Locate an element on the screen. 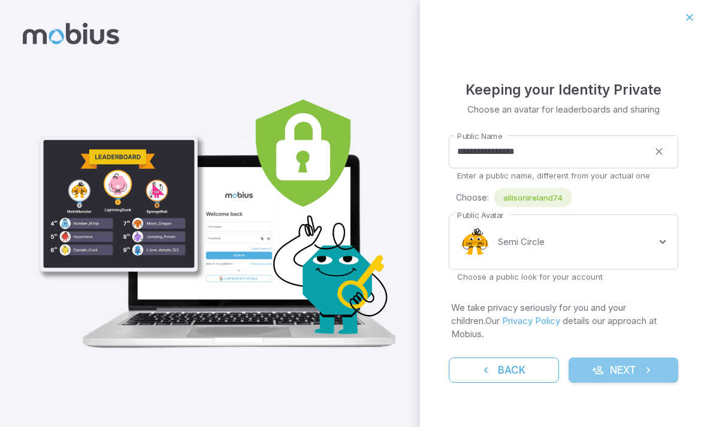 The width and height of the screenshot is (707, 427). button: clear is located at coordinates (659, 152).